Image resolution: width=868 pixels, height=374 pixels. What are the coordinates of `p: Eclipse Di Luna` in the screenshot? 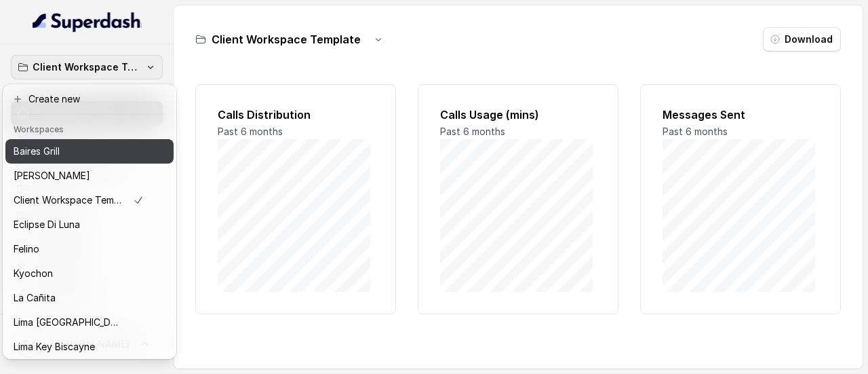 It's located at (47, 224).